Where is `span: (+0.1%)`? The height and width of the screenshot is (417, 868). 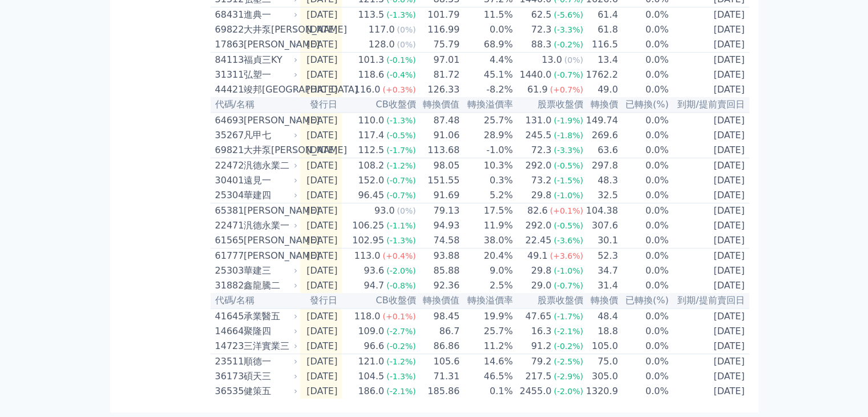 span: (+0.1%) is located at coordinates (399, 317).